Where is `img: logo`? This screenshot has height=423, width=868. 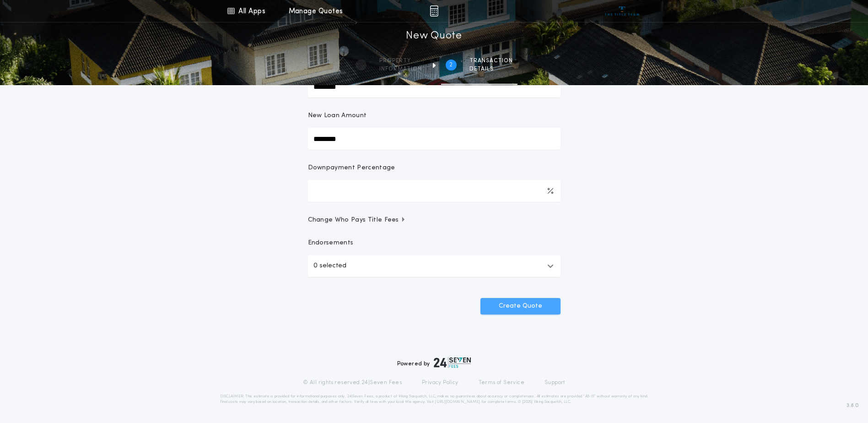 img: logo is located at coordinates (453, 362).